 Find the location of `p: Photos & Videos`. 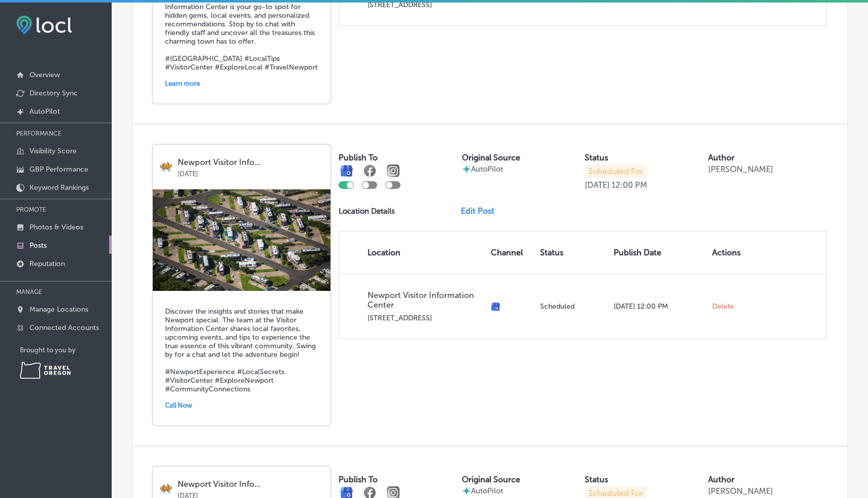

p: Photos & Videos is located at coordinates (56, 227).